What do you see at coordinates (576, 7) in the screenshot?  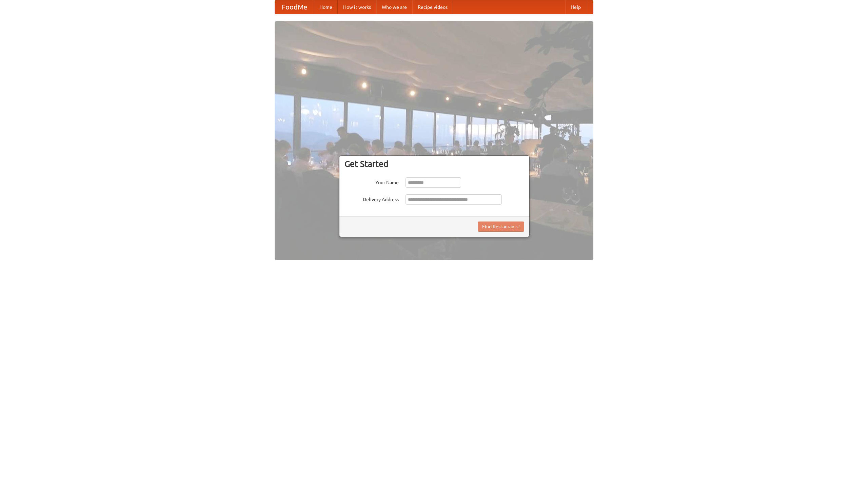 I see `a: Help` at bounding box center [576, 7].